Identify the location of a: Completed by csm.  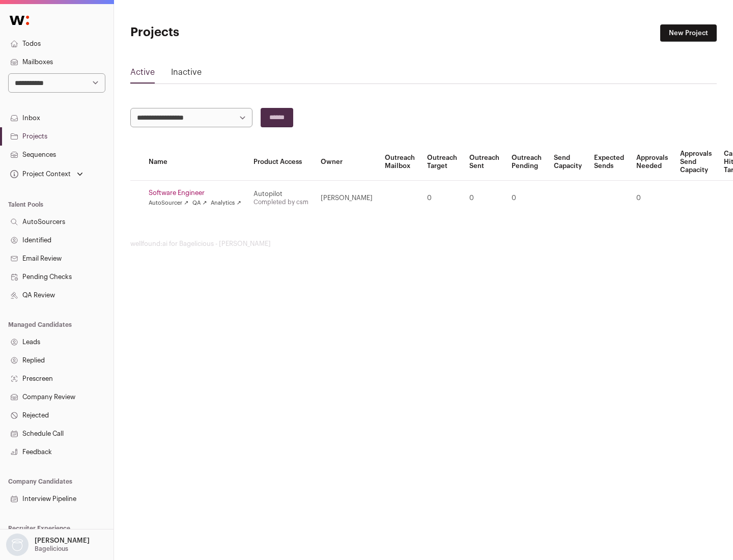
(281, 202).